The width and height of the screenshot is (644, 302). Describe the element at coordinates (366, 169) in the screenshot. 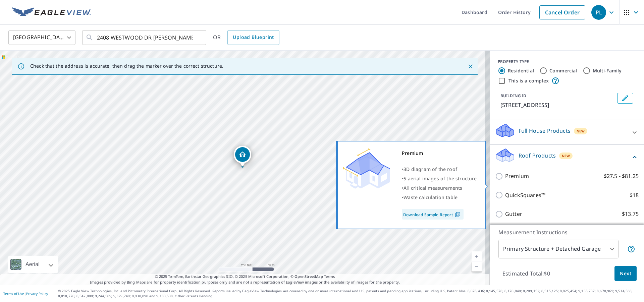

I see `img: Premium` at that location.